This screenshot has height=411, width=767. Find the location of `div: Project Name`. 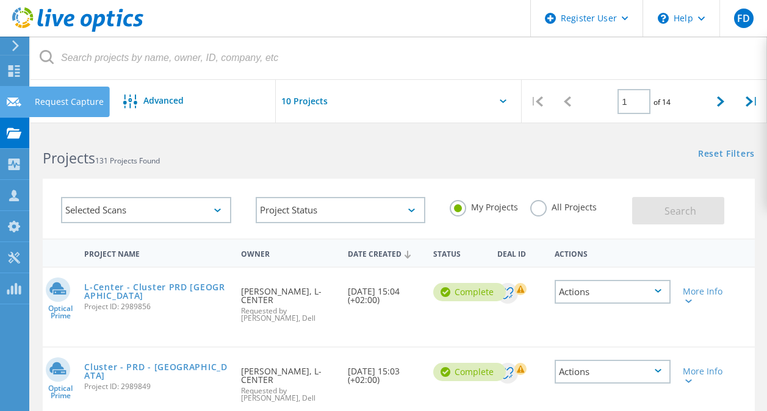

div: Project Name is located at coordinates (156, 253).